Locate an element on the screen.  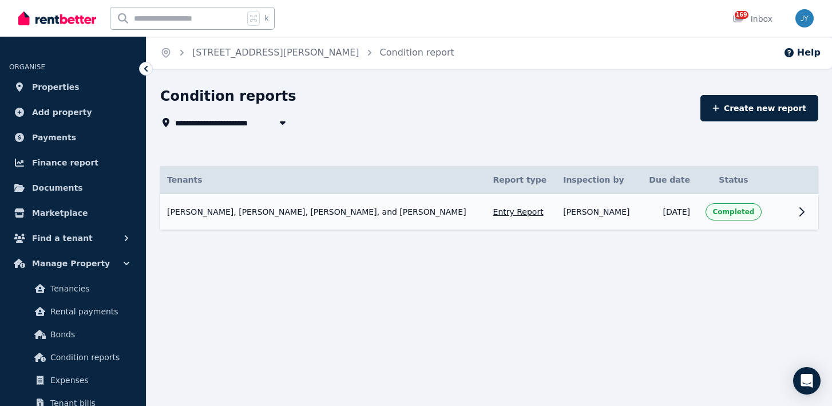
span: ORGANISE is located at coordinates (27, 67).